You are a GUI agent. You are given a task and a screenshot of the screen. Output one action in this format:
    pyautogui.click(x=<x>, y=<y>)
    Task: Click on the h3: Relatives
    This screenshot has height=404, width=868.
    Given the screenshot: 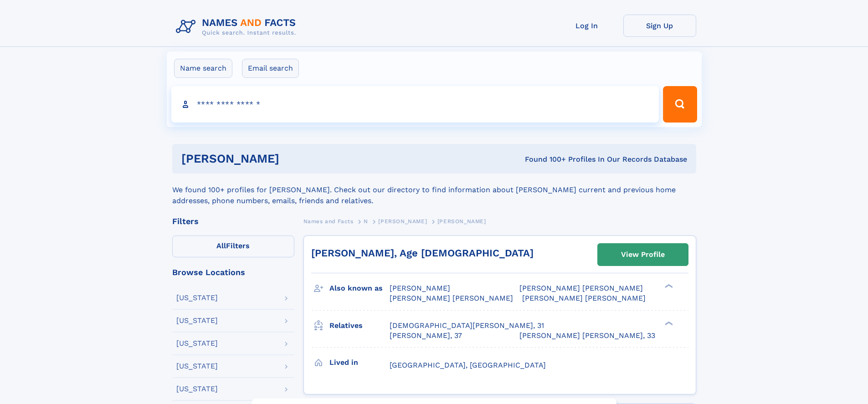 What is the action you would take?
    pyautogui.click(x=359, y=326)
    